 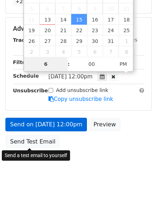 What do you see at coordinates (36, 156) in the screenshot?
I see `div: Send a test email to yourself` at bounding box center [36, 156].